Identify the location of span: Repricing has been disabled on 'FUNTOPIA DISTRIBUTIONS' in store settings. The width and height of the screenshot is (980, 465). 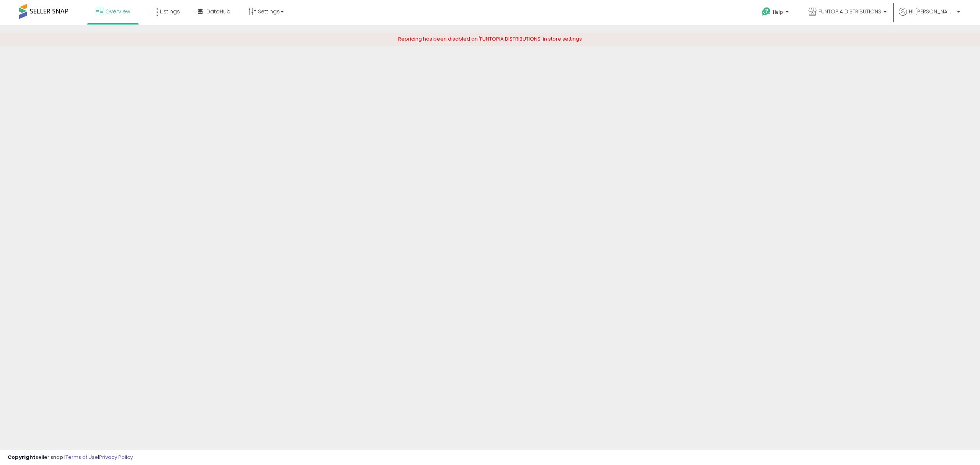
(490, 39).